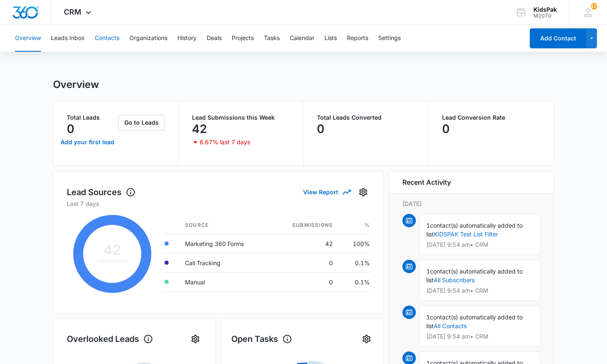 This screenshot has height=364, width=607. I want to click on p: Last 7 days, so click(218, 204).